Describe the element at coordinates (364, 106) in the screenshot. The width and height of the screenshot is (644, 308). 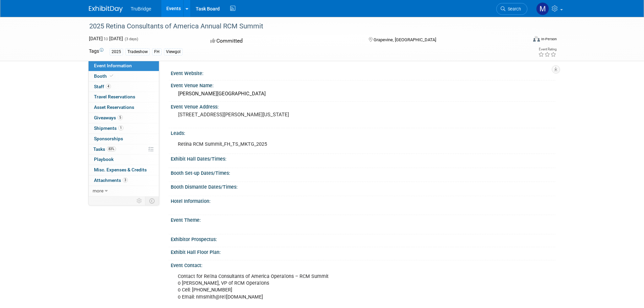
I see `div: Event Venue Address:` at that location.